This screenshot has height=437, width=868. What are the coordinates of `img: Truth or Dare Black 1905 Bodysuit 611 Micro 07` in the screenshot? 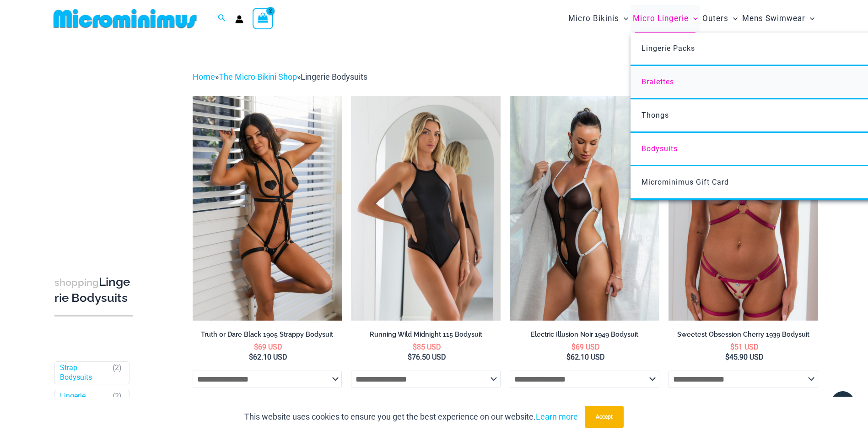 It's located at (267, 208).